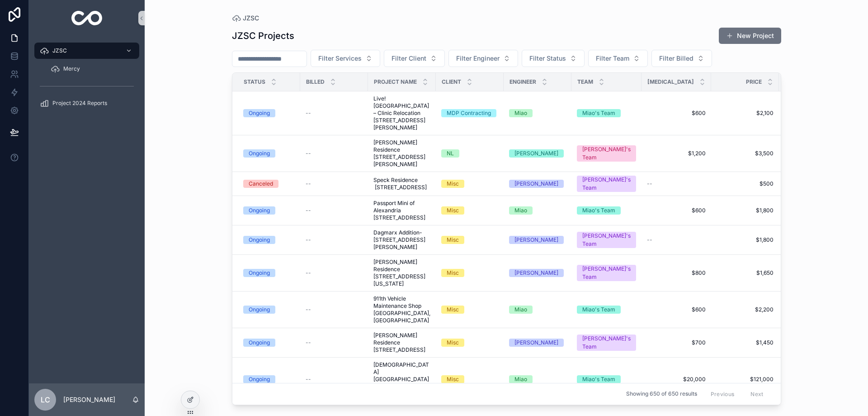  I want to click on span: Project 2024 Reports, so click(80, 103).